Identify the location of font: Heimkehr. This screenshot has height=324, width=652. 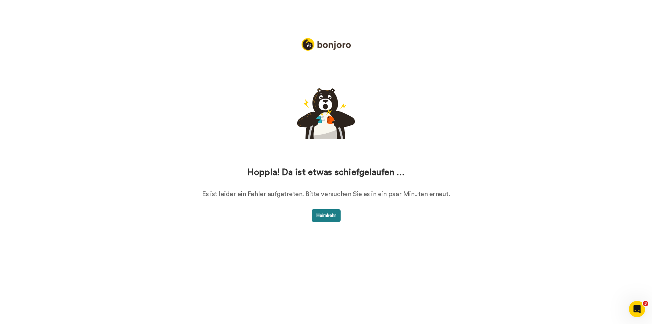
(326, 215).